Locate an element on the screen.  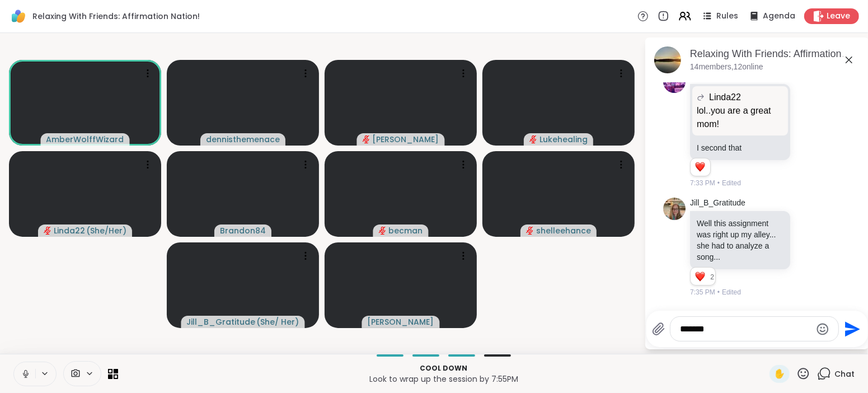
span: ( She/Her ) is located at coordinates (106, 231).